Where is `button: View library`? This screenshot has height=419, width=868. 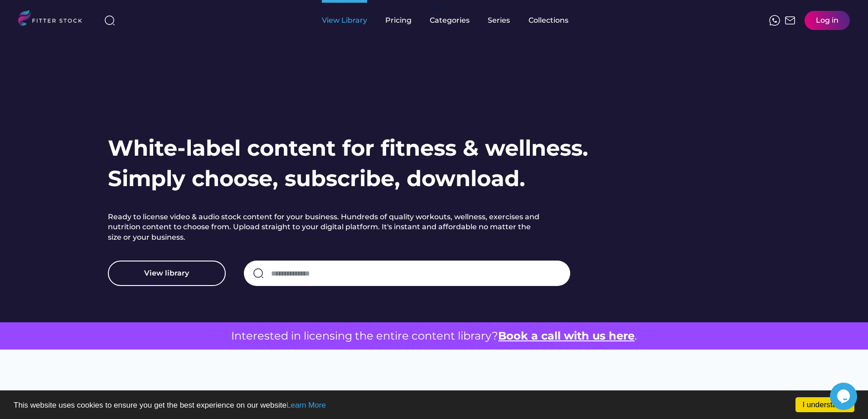
button: View library is located at coordinates (167, 273).